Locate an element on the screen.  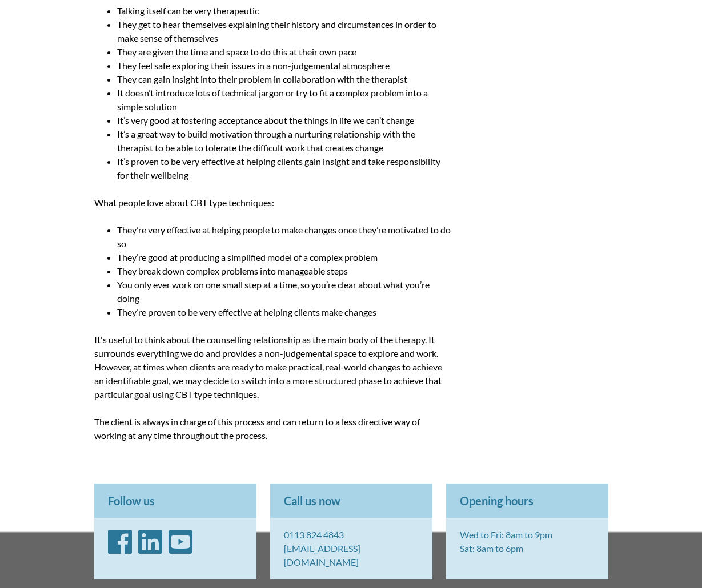
a: LinkedIn is located at coordinates (150, 548).